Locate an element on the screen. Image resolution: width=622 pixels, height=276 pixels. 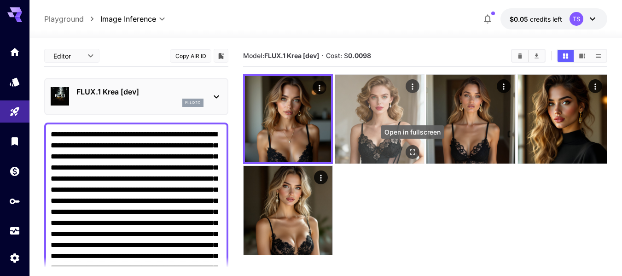
div: Clear AllDownload All is located at coordinates (528, 56).